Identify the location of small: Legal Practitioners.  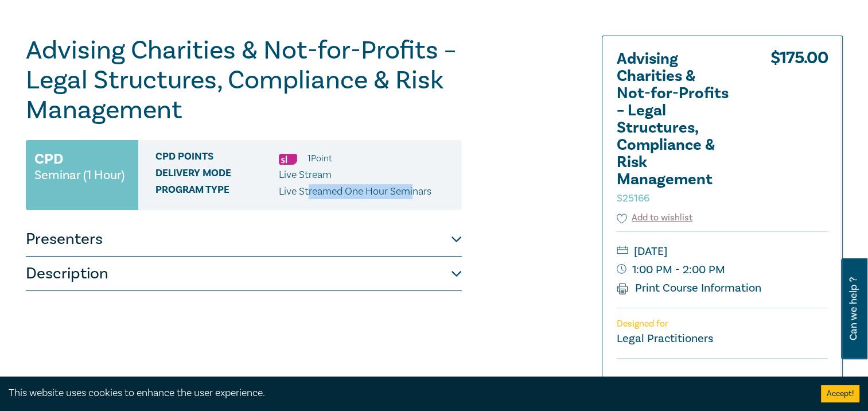
(665, 339).